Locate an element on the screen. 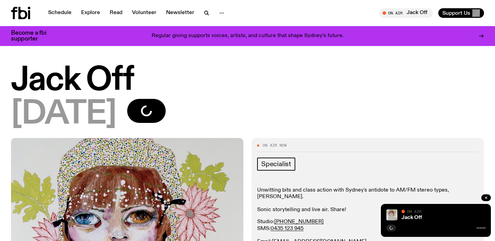 This screenshot has width=495, height=241. a: 0435 123 945 is located at coordinates (287, 229).